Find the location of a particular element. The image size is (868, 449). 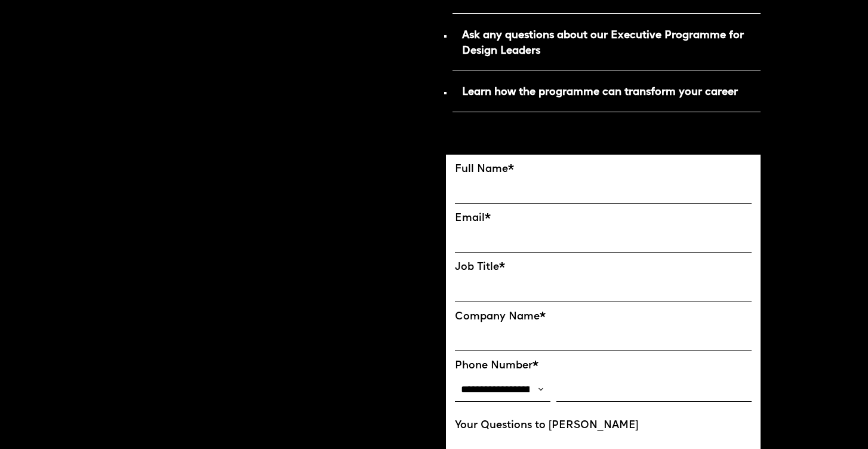

label: Phone Number is located at coordinates (603, 365).